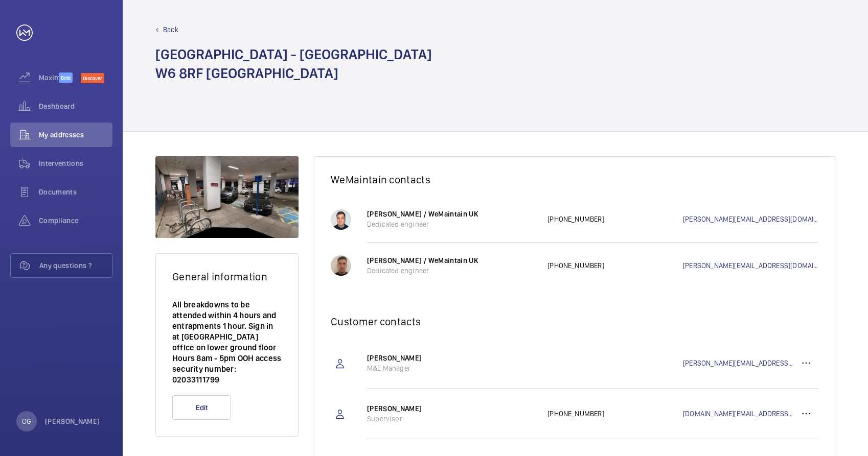  I want to click on span: Dashboard, so click(75, 106).